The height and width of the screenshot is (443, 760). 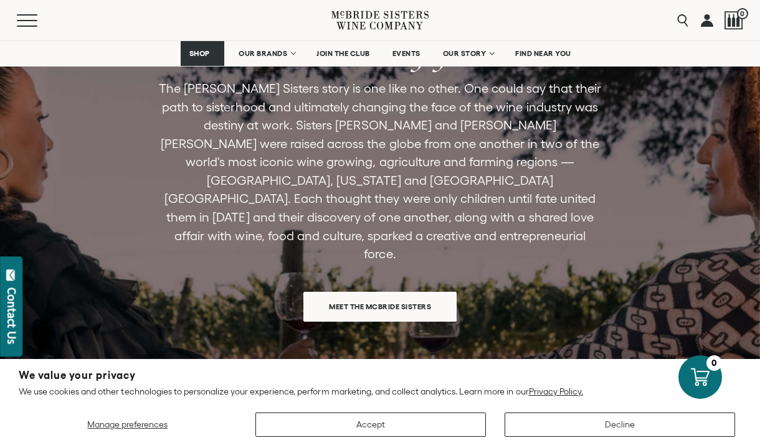 What do you see at coordinates (380, 375) in the screenshot?
I see `h2: We value your privacy` at bounding box center [380, 375].